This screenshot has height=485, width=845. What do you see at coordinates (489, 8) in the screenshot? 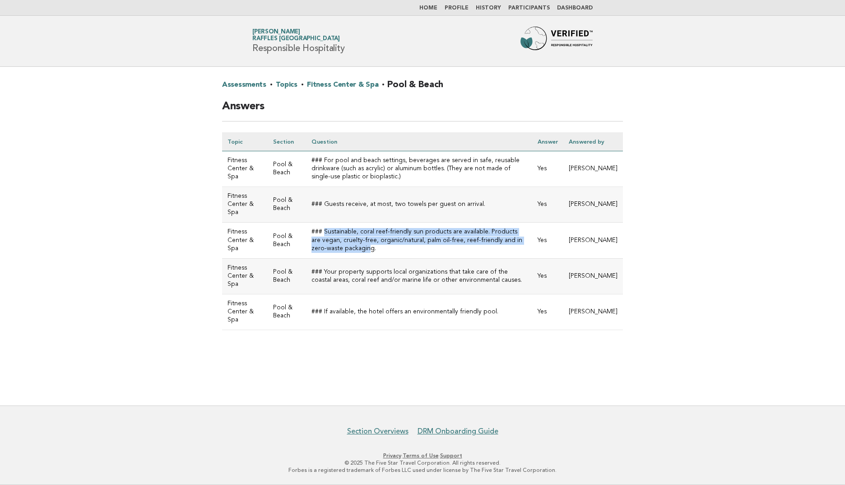
I see `a: History` at bounding box center [489, 8].